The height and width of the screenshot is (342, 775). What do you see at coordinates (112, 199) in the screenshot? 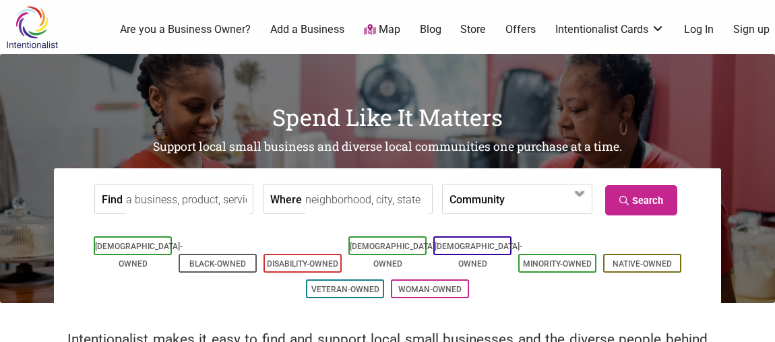
I see `label: Find` at bounding box center [112, 199].